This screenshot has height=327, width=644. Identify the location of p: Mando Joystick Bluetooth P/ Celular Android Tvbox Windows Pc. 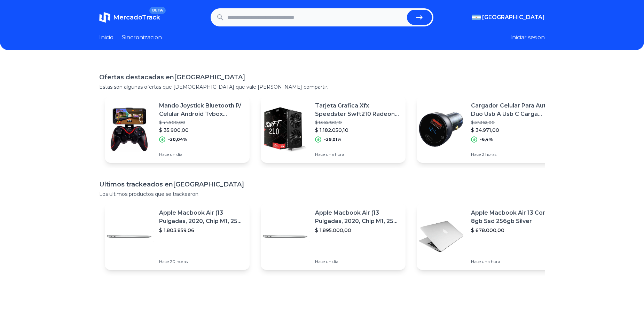
(202, 110).